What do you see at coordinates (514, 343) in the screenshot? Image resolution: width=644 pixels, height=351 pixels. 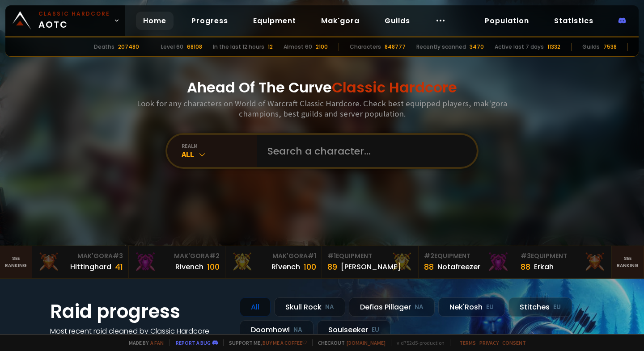 I see `a: Consent` at bounding box center [514, 343].